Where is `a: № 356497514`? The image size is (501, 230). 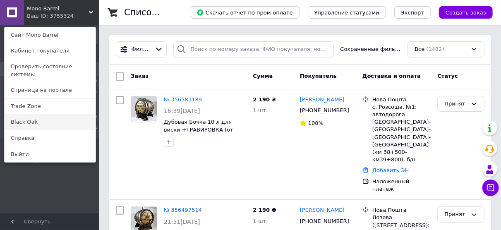
a: № 356497514 is located at coordinates (183, 210).